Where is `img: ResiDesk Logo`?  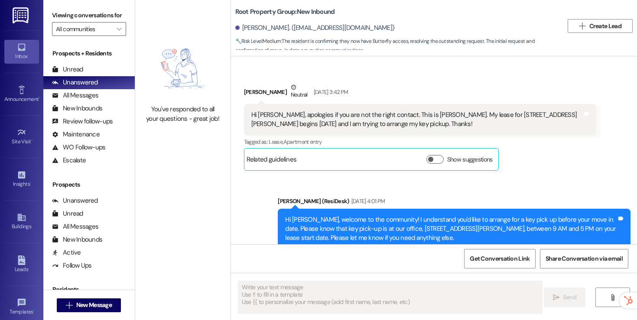
img: ResiDesk Logo is located at coordinates (21, 15).